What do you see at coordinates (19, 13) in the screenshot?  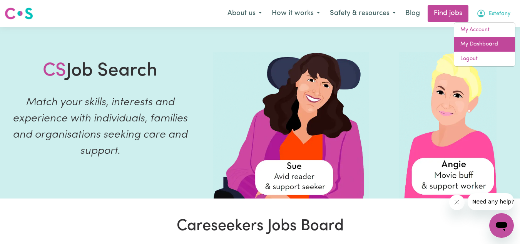 I see `img: Careseekers logo` at bounding box center [19, 13].